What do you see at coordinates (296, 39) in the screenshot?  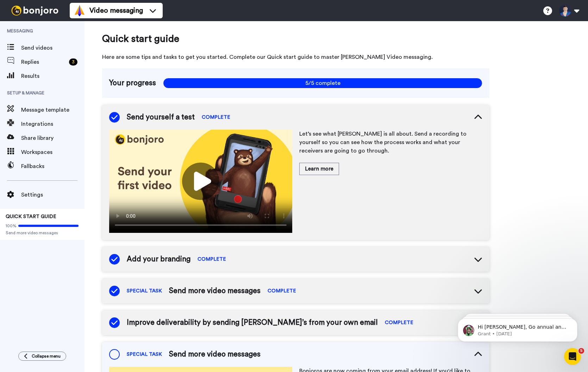 I see `span: Quick start guide` at bounding box center [296, 39].